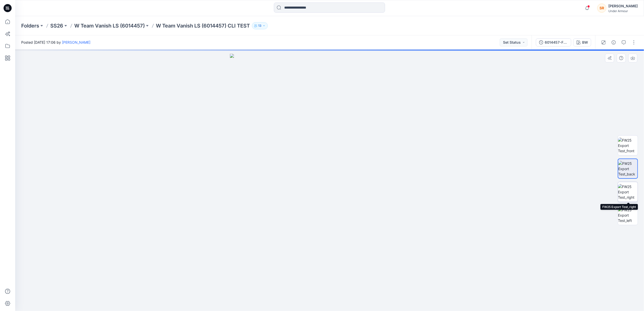 This screenshot has width=644, height=311. I want to click on a: W Team Vanish LS (6014457), so click(109, 26).